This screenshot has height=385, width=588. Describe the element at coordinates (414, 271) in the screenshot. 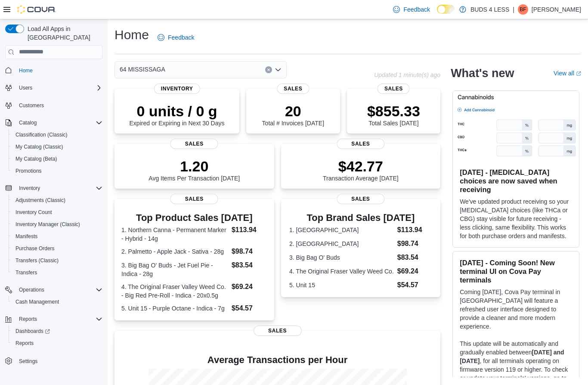

I see `dd: $69.24` at that location.